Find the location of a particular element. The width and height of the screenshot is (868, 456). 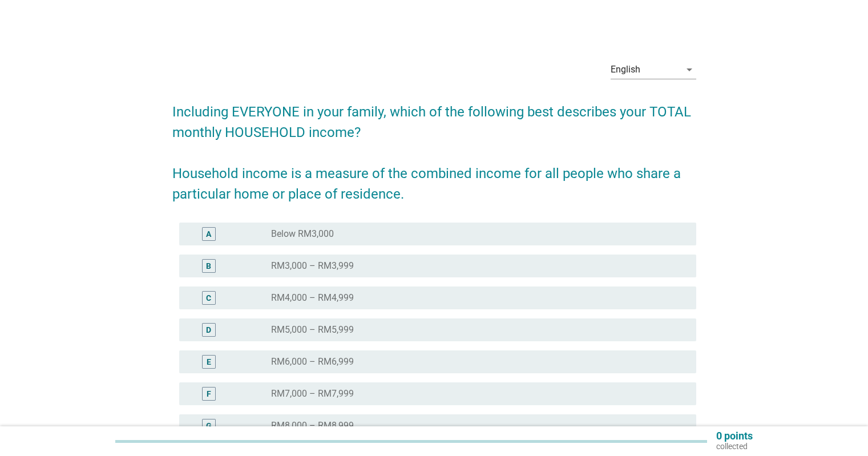

div: A is located at coordinates (208, 234).